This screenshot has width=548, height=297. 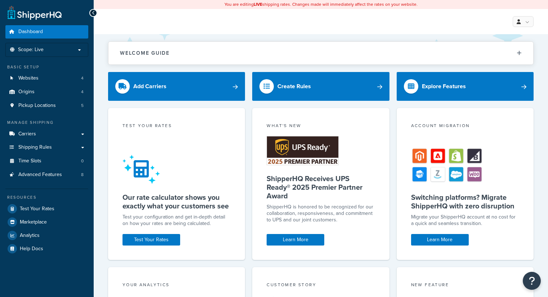 I want to click on a: Websites4, so click(x=47, y=78).